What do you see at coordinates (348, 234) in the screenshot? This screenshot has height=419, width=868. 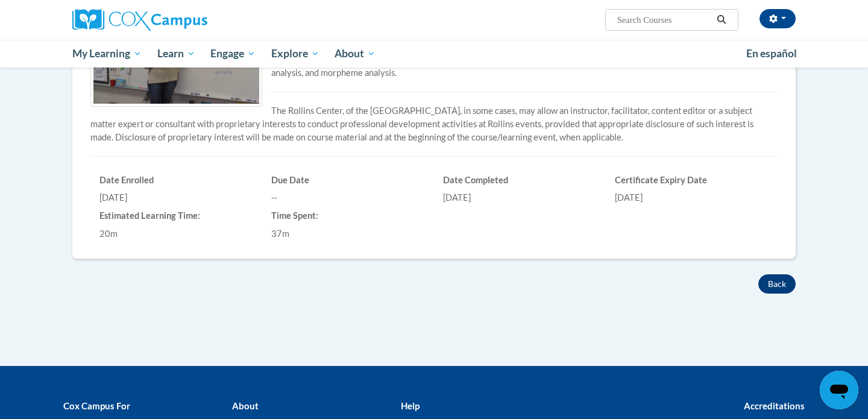 I see `div: 37m` at bounding box center [348, 234].